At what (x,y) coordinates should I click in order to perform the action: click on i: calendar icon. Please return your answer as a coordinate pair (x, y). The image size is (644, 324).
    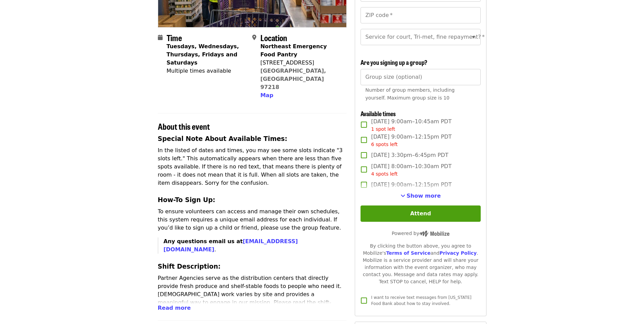
    Looking at the image, I should click on (160, 37).